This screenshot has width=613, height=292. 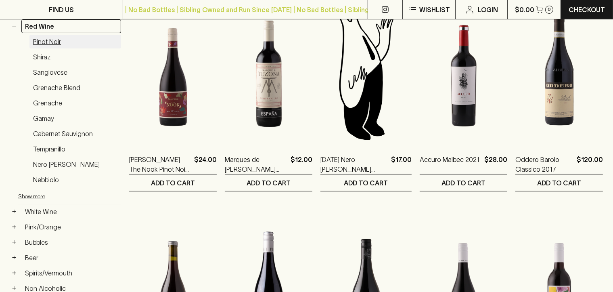 I want to click on p: $24.00, so click(x=205, y=164).